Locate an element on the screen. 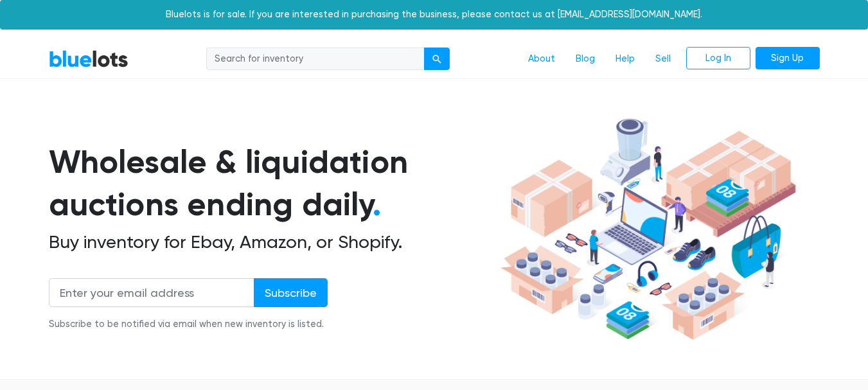 The width and height of the screenshot is (868, 390). a: BlueLots is located at coordinates (89, 58).